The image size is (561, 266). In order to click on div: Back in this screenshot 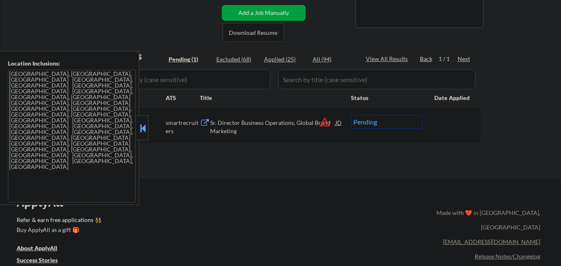, I will do `click(426, 59)`.